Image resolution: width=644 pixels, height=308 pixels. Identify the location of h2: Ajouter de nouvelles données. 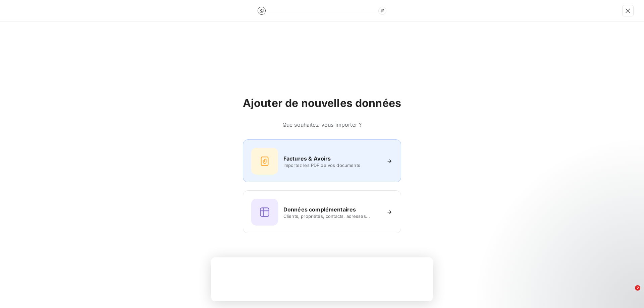
(322, 103).